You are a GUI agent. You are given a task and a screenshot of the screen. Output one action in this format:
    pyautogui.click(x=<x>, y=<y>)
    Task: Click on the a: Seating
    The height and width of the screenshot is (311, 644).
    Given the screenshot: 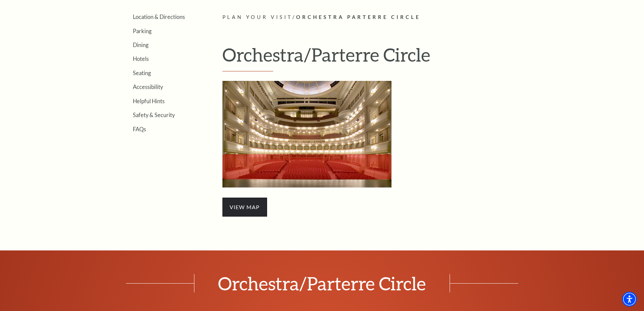 What is the action you would take?
    pyautogui.click(x=142, y=73)
    